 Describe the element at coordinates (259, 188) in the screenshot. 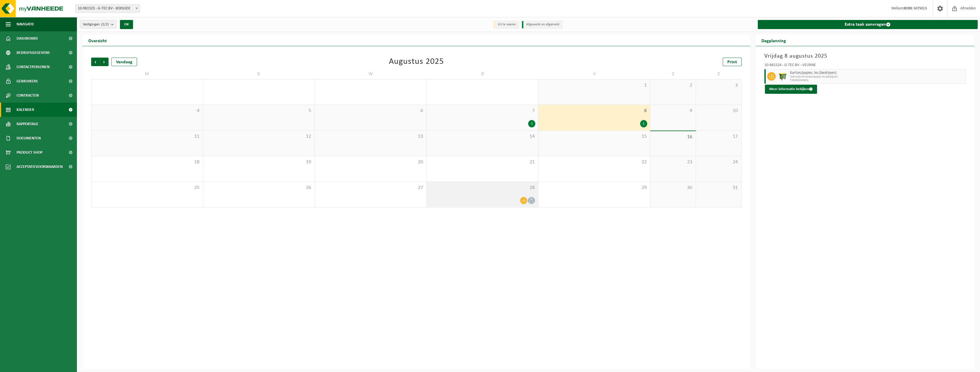

I see `span: 26` at that location.